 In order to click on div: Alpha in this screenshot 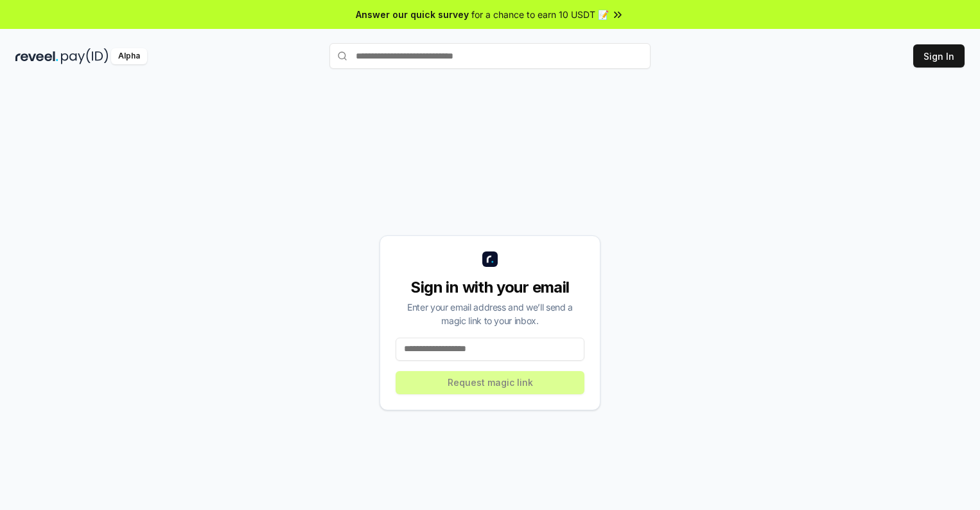, I will do `click(129, 56)`.